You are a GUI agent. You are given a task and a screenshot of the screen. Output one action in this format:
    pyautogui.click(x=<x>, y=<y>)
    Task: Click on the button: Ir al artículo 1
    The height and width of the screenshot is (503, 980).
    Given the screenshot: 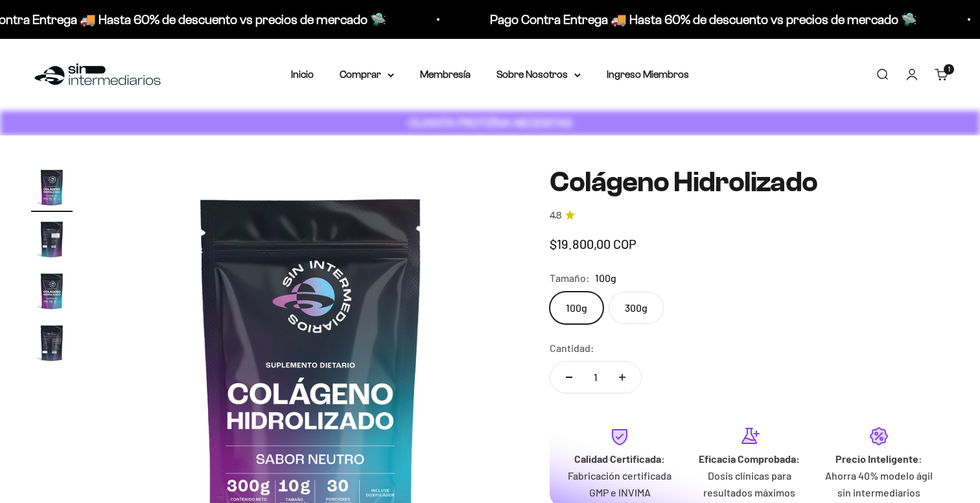 What is the action you would take?
    pyautogui.click(x=52, y=190)
    